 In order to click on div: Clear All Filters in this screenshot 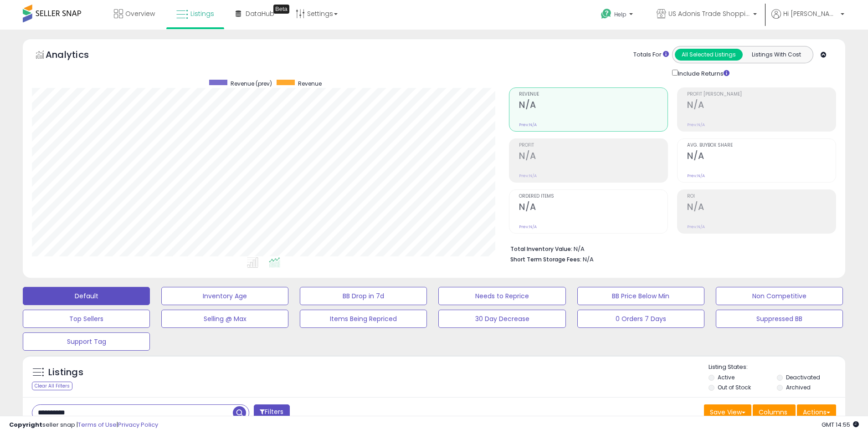, I will do `click(52, 386)`.